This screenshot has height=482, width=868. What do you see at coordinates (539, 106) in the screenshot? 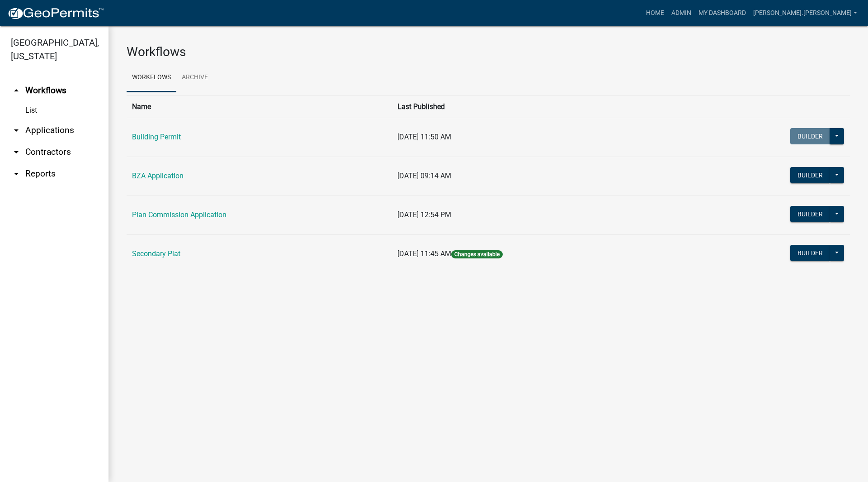
I see `th: Last Published` at bounding box center [539, 106].